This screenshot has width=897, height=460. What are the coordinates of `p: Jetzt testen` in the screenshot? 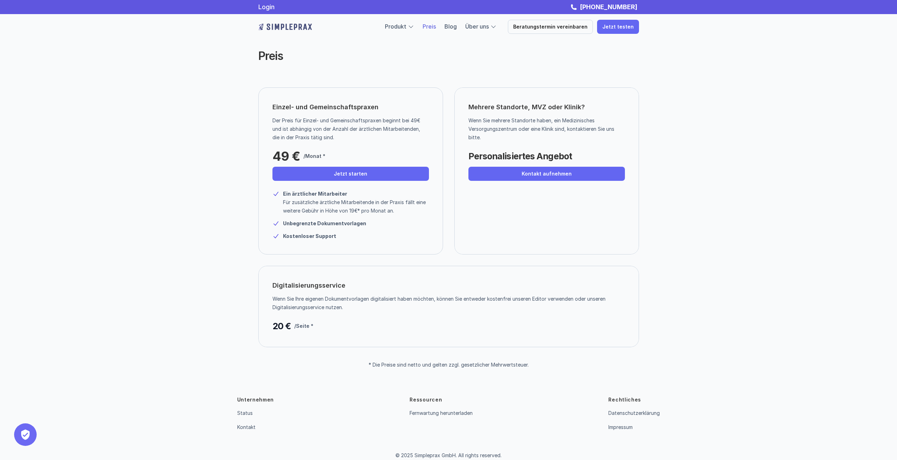 It's located at (618, 27).